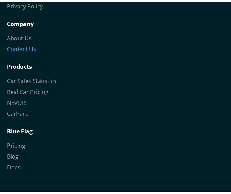  Describe the element at coordinates (32, 79) in the screenshot. I see `a: Car Sales Statistics` at that location.